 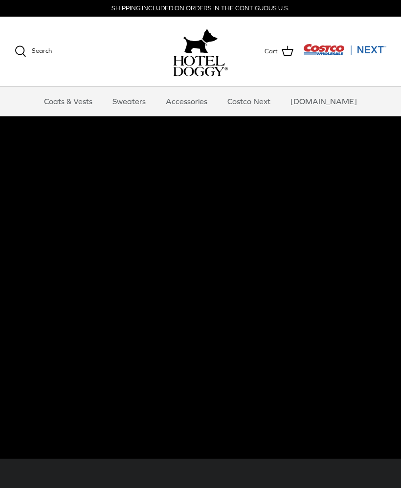 I want to click on a: Cart, so click(x=279, y=51).